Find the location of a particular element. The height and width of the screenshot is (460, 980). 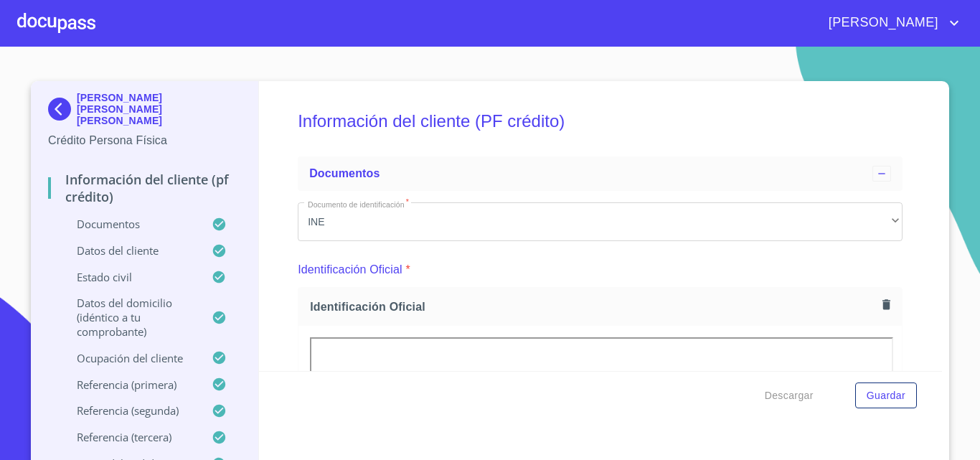

p: Documentos is located at coordinates (130, 224).